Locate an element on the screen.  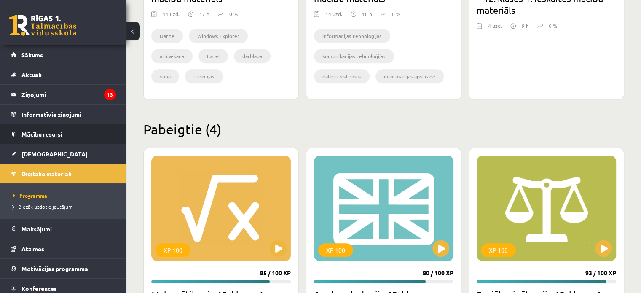
a: Atzīmes is located at coordinates (63, 249).